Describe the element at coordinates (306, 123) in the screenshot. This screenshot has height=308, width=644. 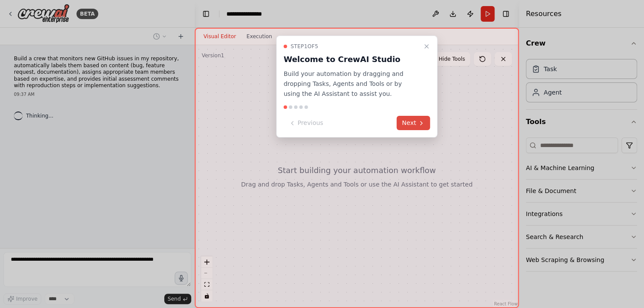
I see `button: Previous` at that location.